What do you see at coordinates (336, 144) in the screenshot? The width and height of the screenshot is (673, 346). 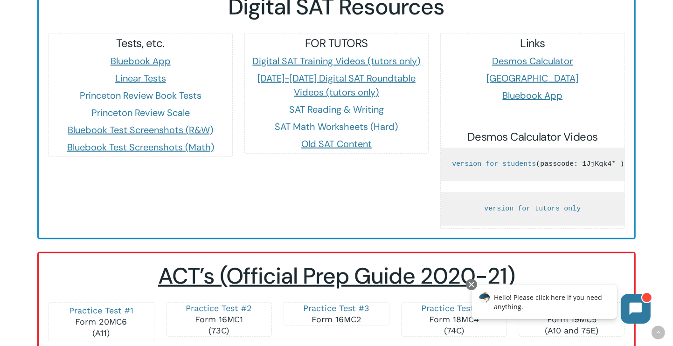 I see `span: Old SAT Content` at bounding box center [336, 144].